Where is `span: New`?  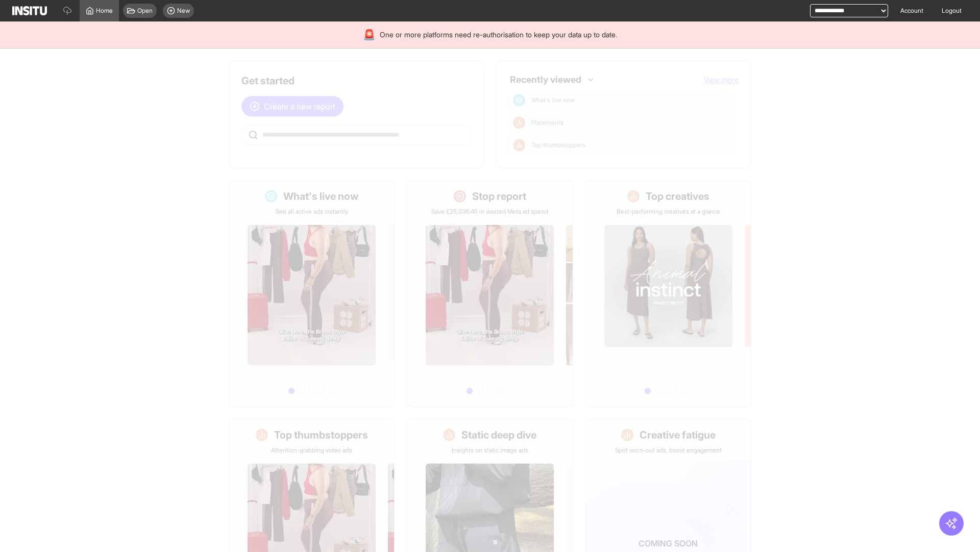
span: New is located at coordinates (183, 11).